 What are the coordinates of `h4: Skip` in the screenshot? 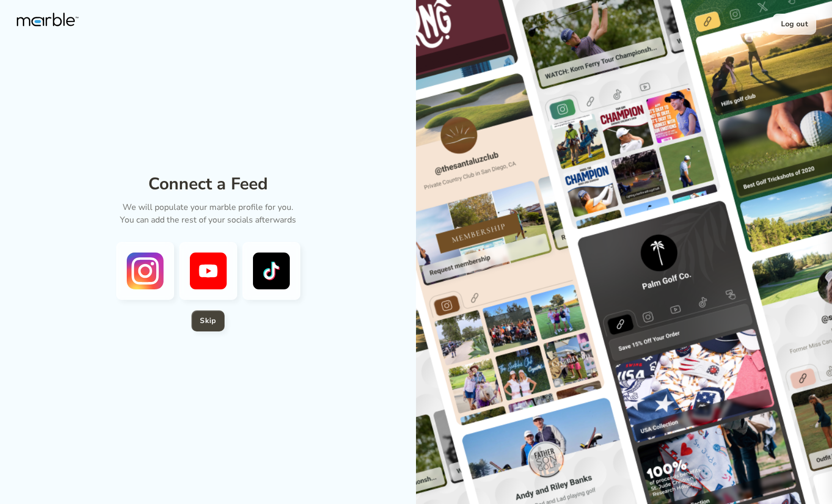 It's located at (208, 321).